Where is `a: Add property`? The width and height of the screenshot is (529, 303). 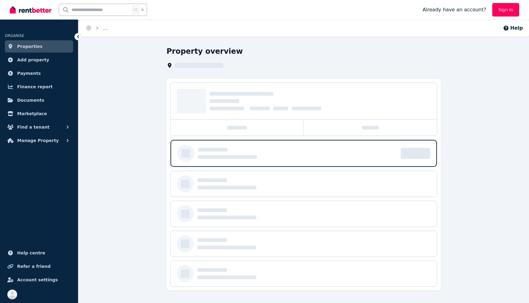
a: Add property is located at coordinates (39, 60).